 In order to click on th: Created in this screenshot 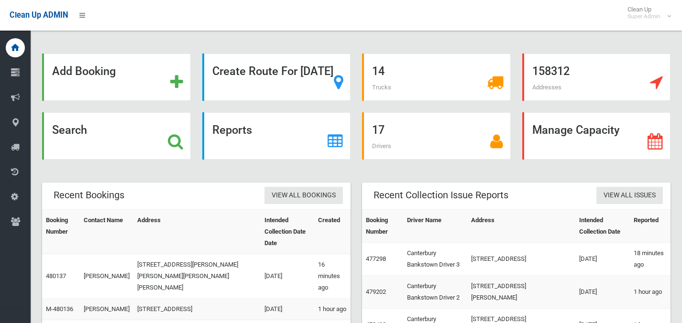, I will do `click(332, 232)`.